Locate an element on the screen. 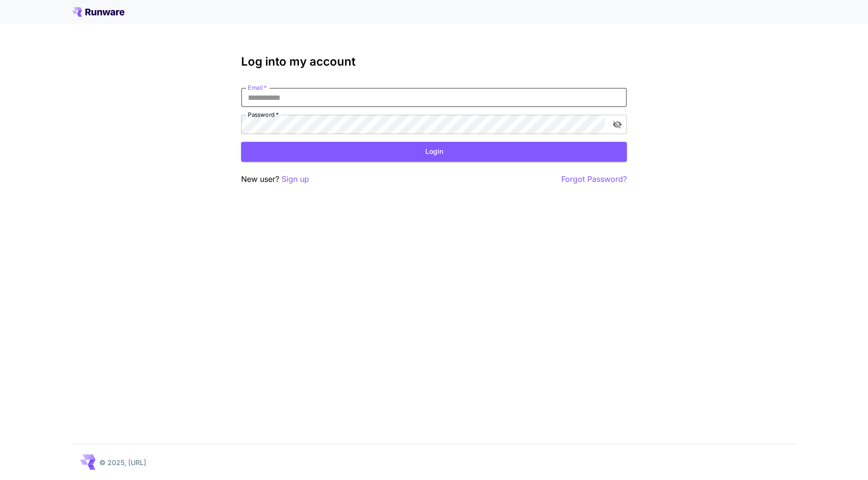 The width and height of the screenshot is (868, 480). button: Login is located at coordinates (434, 152).